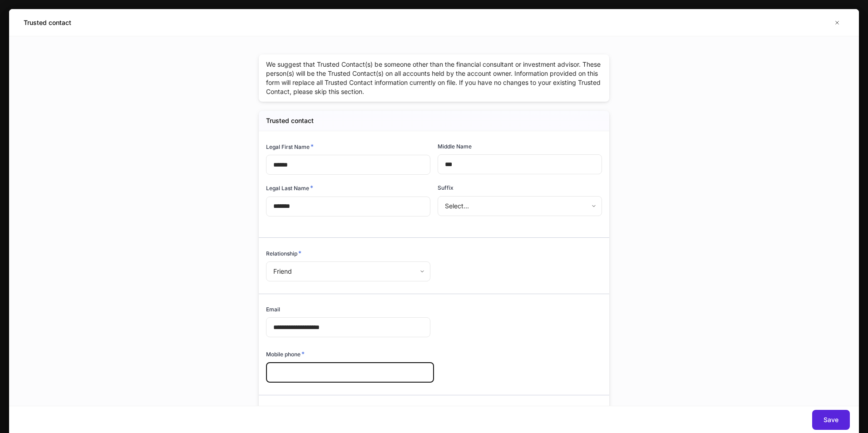  Describe the element at coordinates (285, 354) in the screenshot. I see `h6: Mobile phone` at that location.